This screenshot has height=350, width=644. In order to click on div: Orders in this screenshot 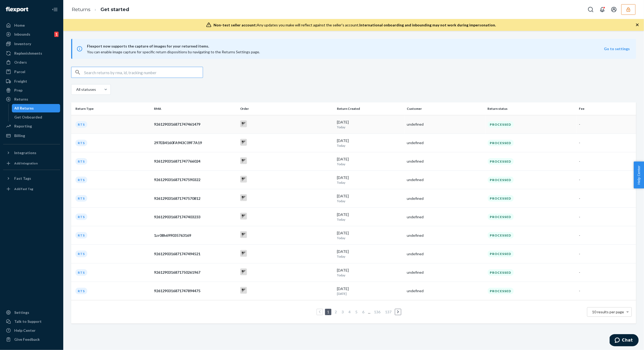, I will do `click(20, 63)`.